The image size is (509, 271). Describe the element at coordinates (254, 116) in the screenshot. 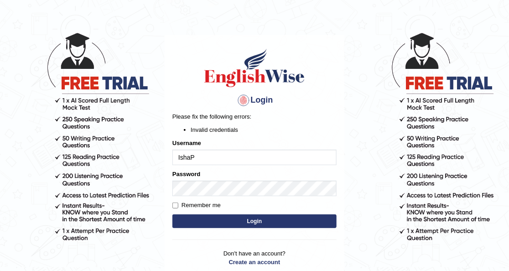

I see `p: Please fix the following errors:` at that location.